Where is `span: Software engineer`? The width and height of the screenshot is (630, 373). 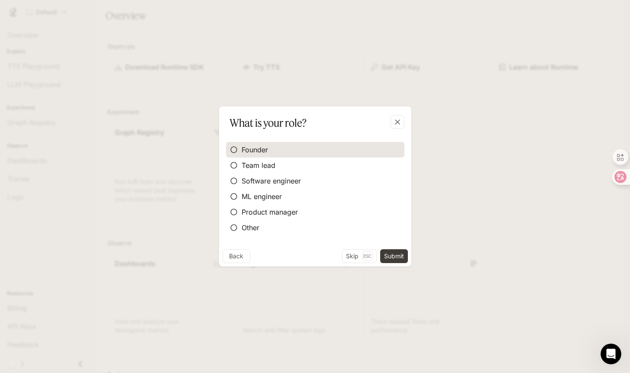
span: Software engineer is located at coordinates (271, 181).